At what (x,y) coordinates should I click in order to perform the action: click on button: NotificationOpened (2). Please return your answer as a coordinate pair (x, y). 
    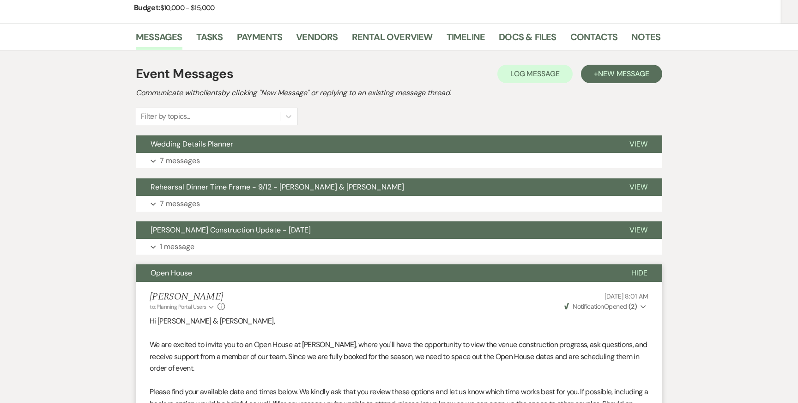
    Looking at the image, I should click on (605, 306).